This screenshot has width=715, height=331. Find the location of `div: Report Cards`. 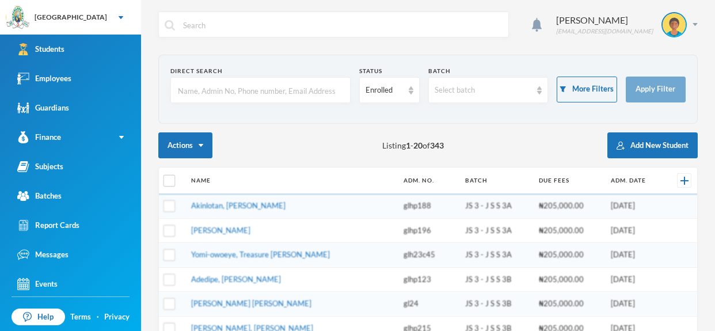

div: Report Cards is located at coordinates (48, 225).